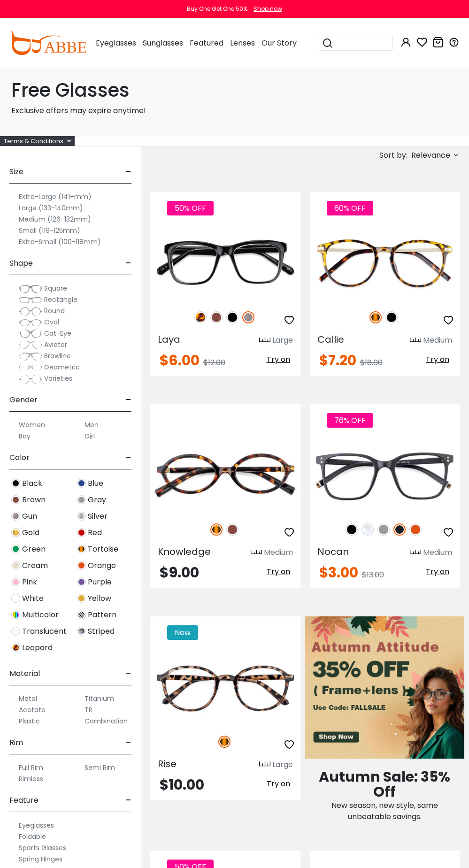  Describe the element at coordinates (367, 530) in the screenshot. I see `img: Clear` at that location.